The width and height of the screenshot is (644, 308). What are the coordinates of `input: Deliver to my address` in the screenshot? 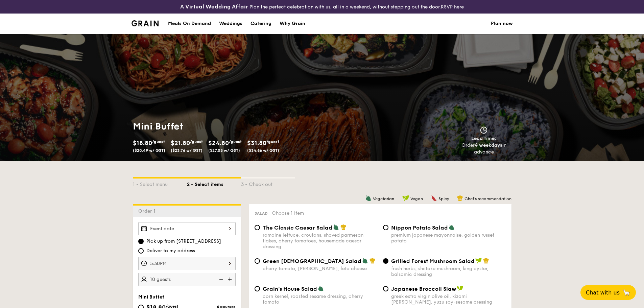 It's located at (141, 251).